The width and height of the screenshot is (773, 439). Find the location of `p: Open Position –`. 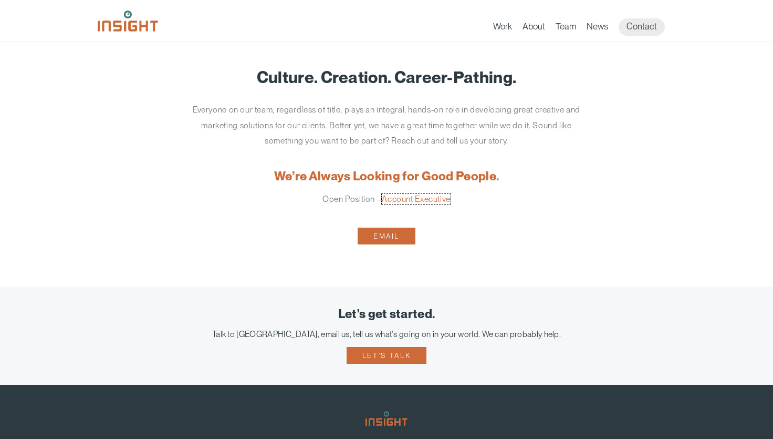

p: Open Position – is located at coordinates (387, 199).